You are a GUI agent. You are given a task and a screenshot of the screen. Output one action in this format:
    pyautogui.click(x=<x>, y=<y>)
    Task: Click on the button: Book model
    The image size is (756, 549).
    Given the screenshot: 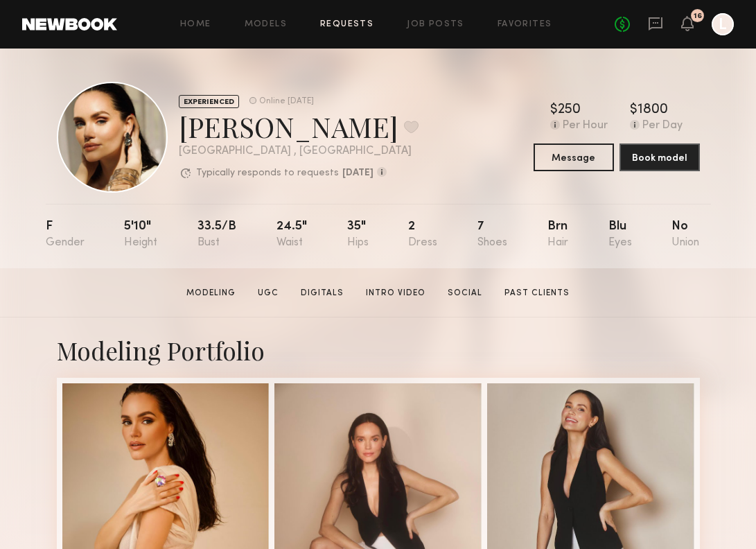 What is the action you would take?
    pyautogui.click(x=660, y=157)
    